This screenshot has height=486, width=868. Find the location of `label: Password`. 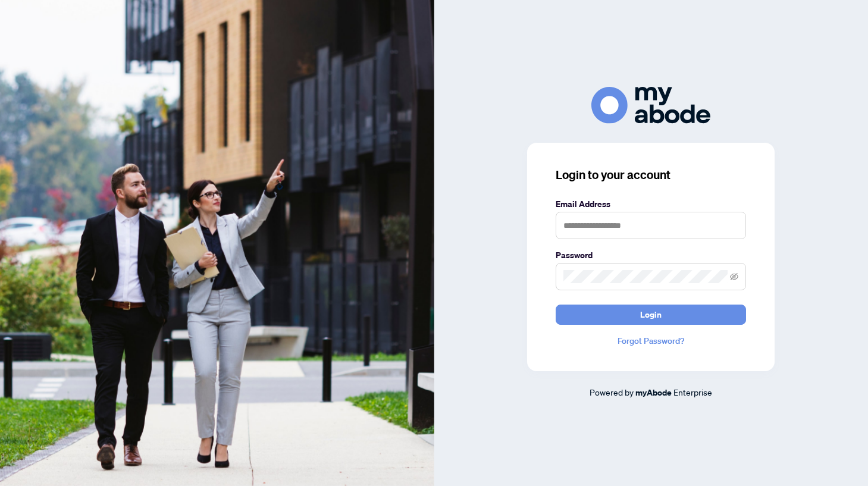

label: Password is located at coordinates (650, 255).